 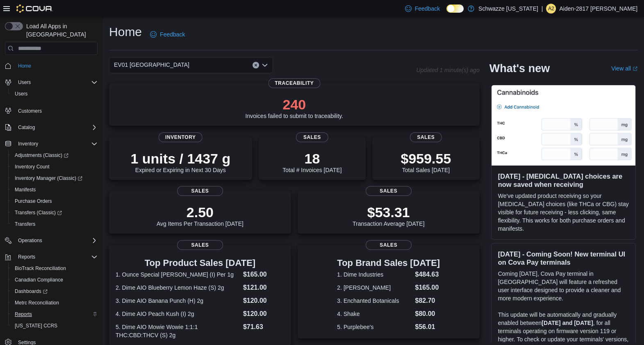 What do you see at coordinates (38, 213) in the screenshot?
I see `a: Transfers (Classic)` at bounding box center [38, 213].